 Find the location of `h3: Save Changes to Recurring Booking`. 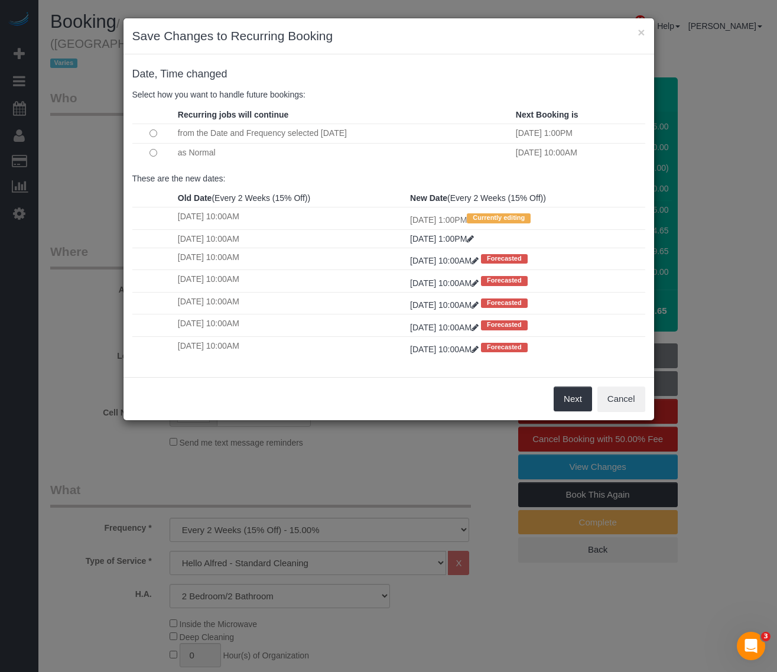

h3: Save Changes to Recurring Booking is located at coordinates (389, 36).